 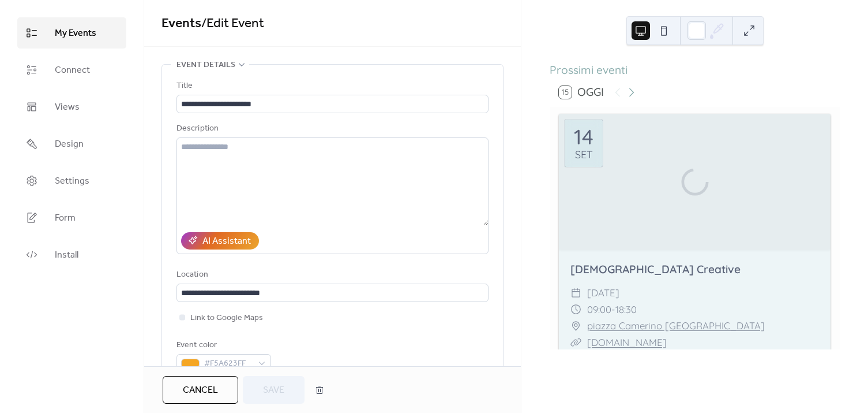 I want to click on span: My Events, so click(x=75, y=34).